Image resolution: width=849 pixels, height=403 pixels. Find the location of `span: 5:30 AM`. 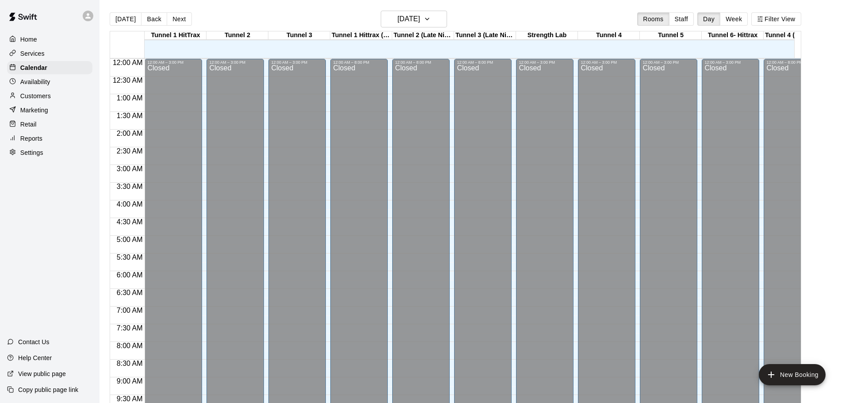

span: 5:30 AM is located at coordinates (130, 257).